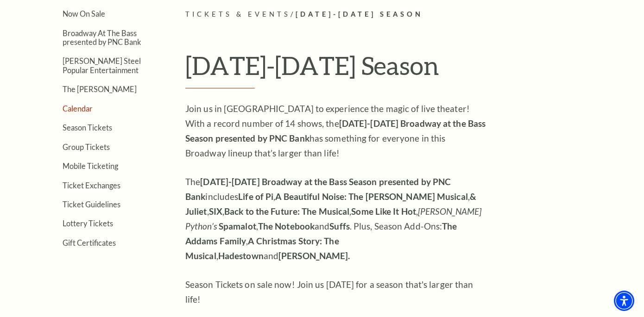 Image resolution: width=644 pixels, height=317 pixels. I want to click on strong: & Juliet, so click(330, 203).